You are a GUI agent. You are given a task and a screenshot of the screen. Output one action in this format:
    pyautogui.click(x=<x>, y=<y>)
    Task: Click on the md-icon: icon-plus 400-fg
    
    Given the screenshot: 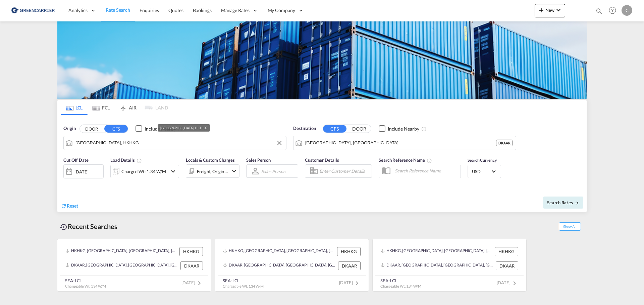 What is the action you would take?
    pyautogui.click(x=541, y=10)
    